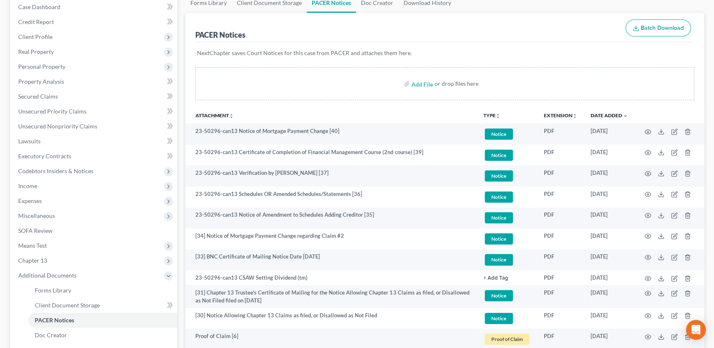 The height and width of the screenshot is (348, 714). Describe the element at coordinates (52, 111) in the screenshot. I see `span: Unsecured Priority Claims` at that location.